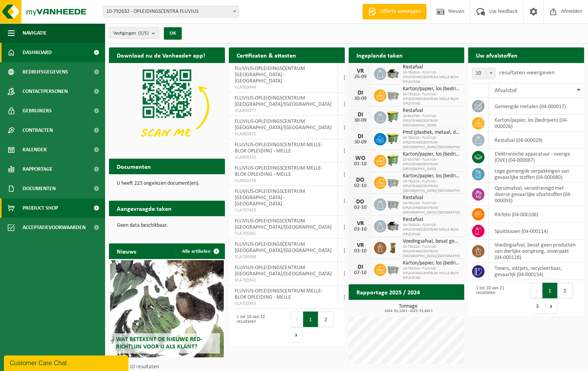  Describe the element at coordinates (200, 251) in the screenshot. I see `a: Alle artikelen` at that location.